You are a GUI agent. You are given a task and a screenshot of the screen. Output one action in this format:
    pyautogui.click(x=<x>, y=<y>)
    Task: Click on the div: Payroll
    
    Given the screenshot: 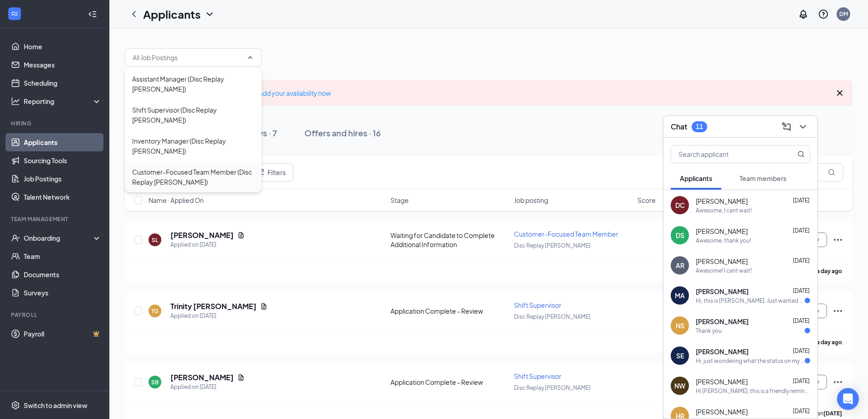 What is the action you would take?
    pyautogui.click(x=55, y=314)
    